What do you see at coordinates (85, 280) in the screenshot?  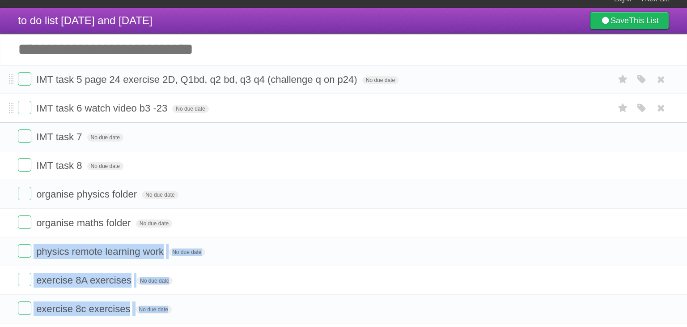 I see `span: exercise 8A exercises` at bounding box center [85, 280].